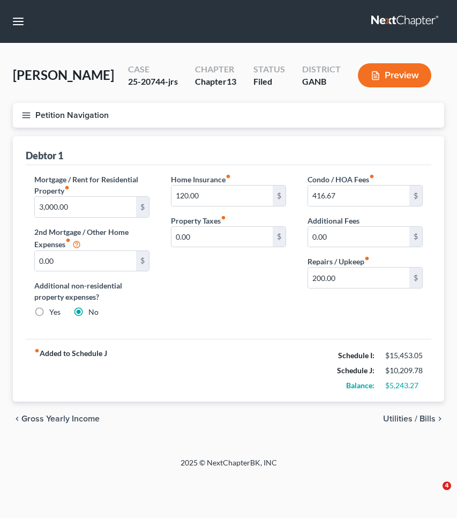  I want to click on label: Additional non-residential property expenses?, so click(92, 291).